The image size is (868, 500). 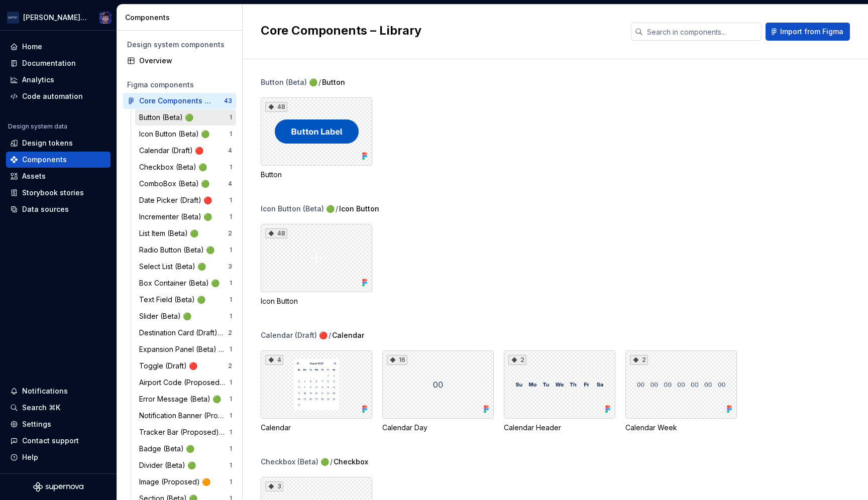 What do you see at coordinates (58, 63) in the screenshot?
I see `a: Documentation` at bounding box center [58, 63].